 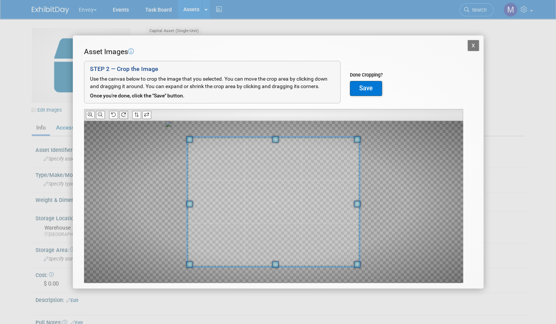 I want to click on button: Flip Horizontally, so click(x=147, y=115).